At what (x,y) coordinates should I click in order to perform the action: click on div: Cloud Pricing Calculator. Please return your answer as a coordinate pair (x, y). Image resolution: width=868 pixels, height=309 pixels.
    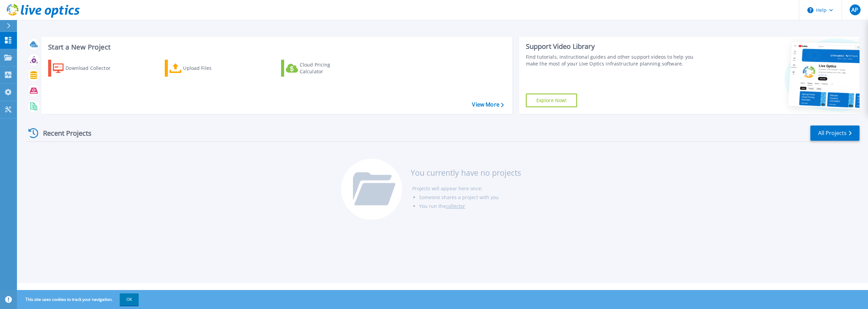
    Looking at the image, I should click on (327, 69).